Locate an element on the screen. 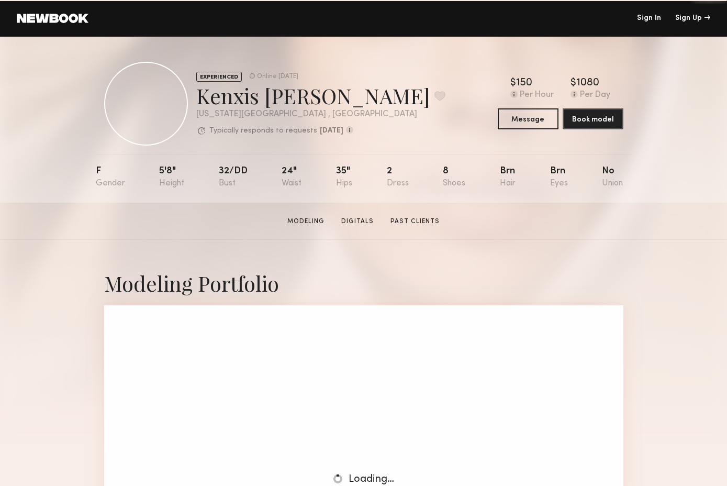 The height and width of the screenshot is (486, 727). div: 24" is located at coordinates (292, 177).